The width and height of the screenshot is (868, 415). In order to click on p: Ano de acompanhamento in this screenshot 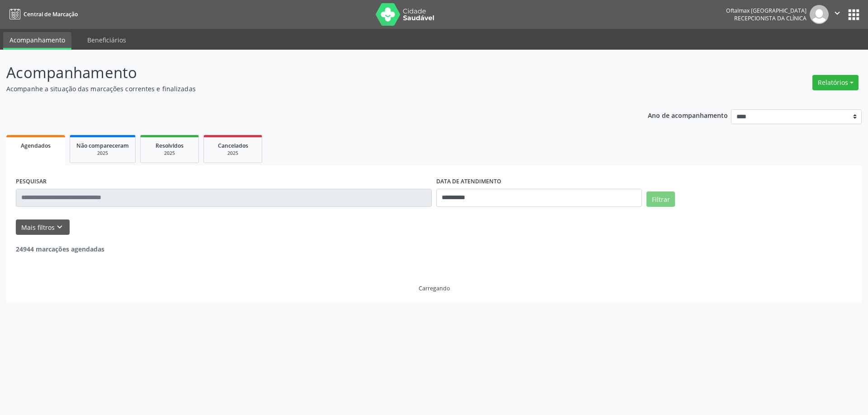, I will do `click(687, 114)`.